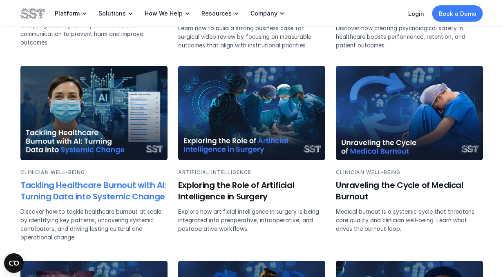  What do you see at coordinates (114, 51) in the screenshot?
I see `div: Keywords by Traffic` at bounding box center [114, 51].